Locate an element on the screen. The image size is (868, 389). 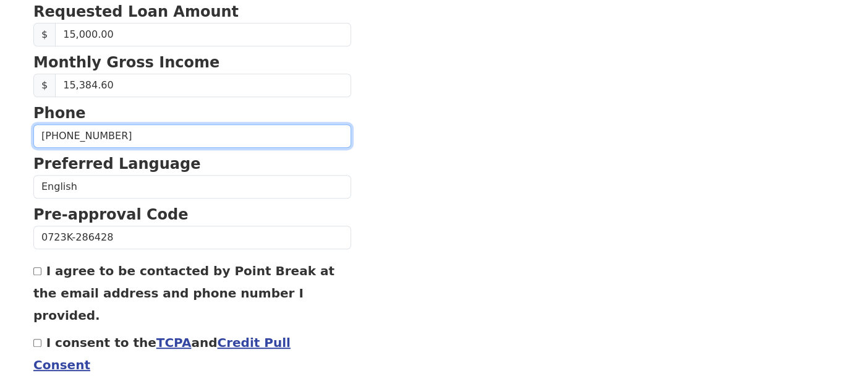
input: Pre-approval Code is located at coordinates (192, 238).